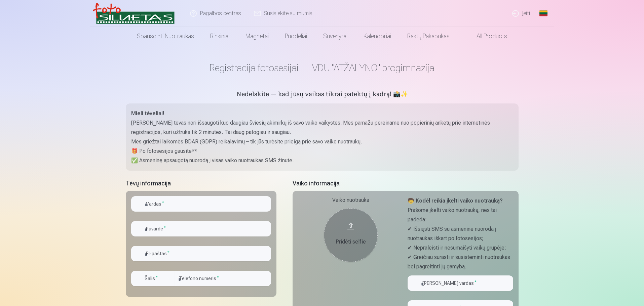 The height and width of the screenshot is (306, 644). What do you see at coordinates (165, 36) in the screenshot?
I see `a: Spausdinti nuotraukas` at bounding box center [165, 36].